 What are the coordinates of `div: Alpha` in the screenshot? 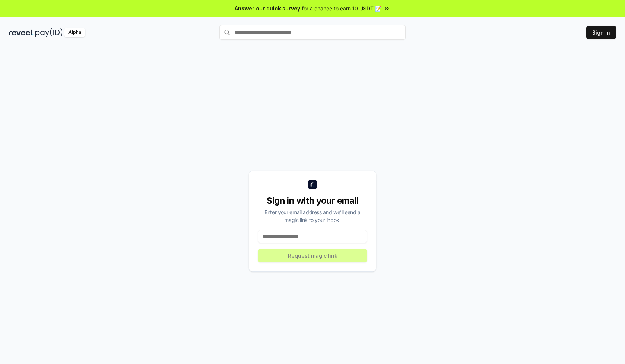 It's located at (75, 32).